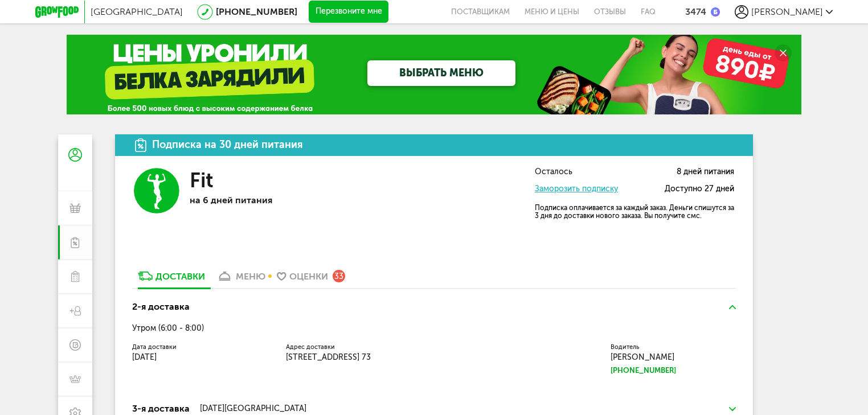 Image resolution: width=868 pixels, height=415 pixels. Describe the element at coordinates (441, 73) in the screenshot. I see `a: ВЫБРАТЬ МЕНЮ` at that location.